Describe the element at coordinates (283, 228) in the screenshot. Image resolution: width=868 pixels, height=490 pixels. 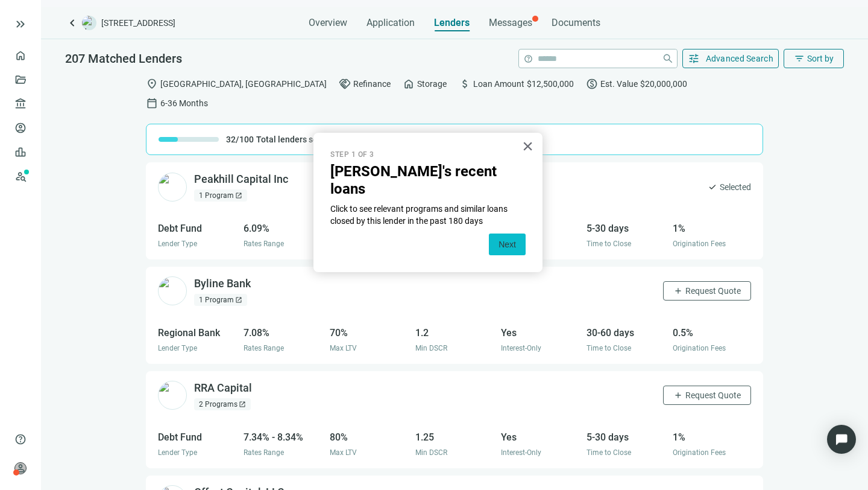
I see `div: 6.09%` at that location.